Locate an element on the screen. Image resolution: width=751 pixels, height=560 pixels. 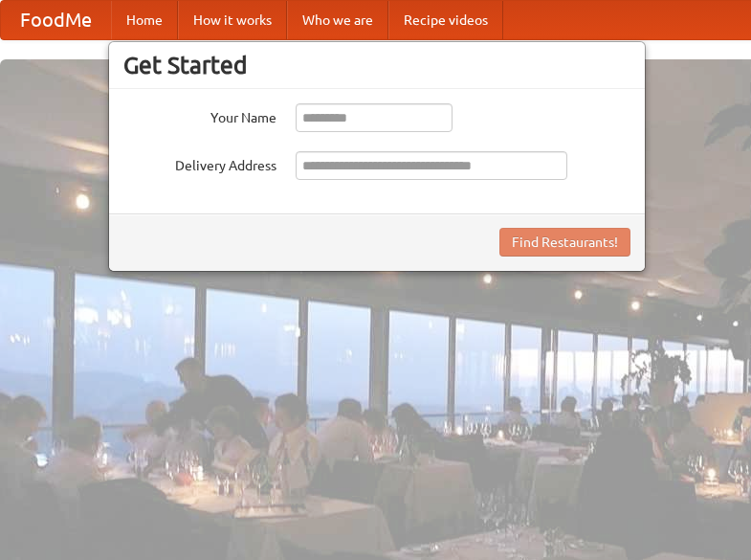
label: Delivery Address is located at coordinates (200, 163).